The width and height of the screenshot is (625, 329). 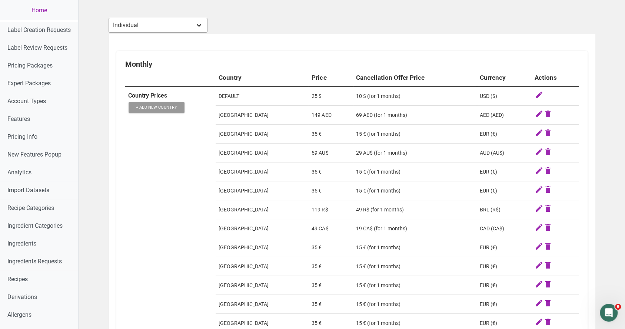 I want to click on td: 19 CA$ (for 1 months), so click(x=415, y=228).